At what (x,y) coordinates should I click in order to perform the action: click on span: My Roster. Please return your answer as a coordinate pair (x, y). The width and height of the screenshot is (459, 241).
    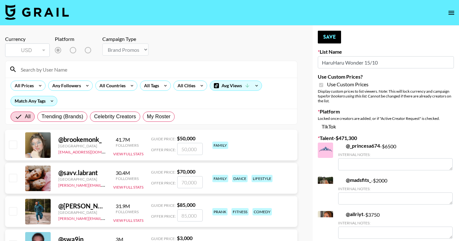
    Looking at the image, I should click on (159, 116).